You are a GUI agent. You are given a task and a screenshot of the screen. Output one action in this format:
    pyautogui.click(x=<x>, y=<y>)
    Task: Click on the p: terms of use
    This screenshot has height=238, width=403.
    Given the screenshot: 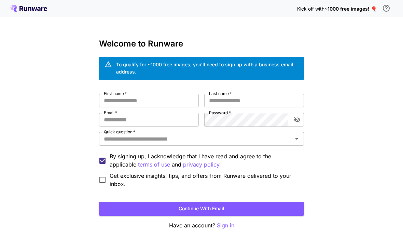 What is the action you would take?
    pyautogui.click(x=154, y=164)
    